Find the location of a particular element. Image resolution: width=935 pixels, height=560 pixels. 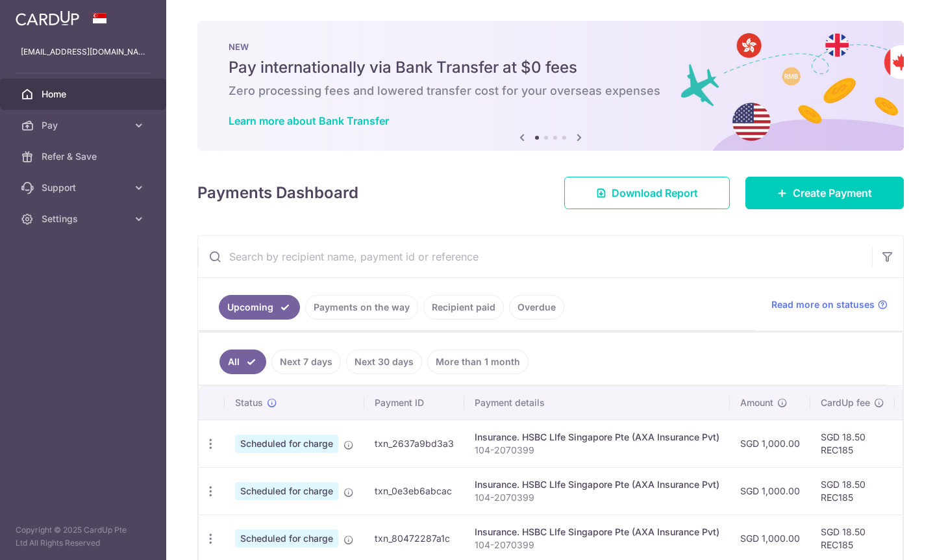

a: All is located at coordinates (243, 362).